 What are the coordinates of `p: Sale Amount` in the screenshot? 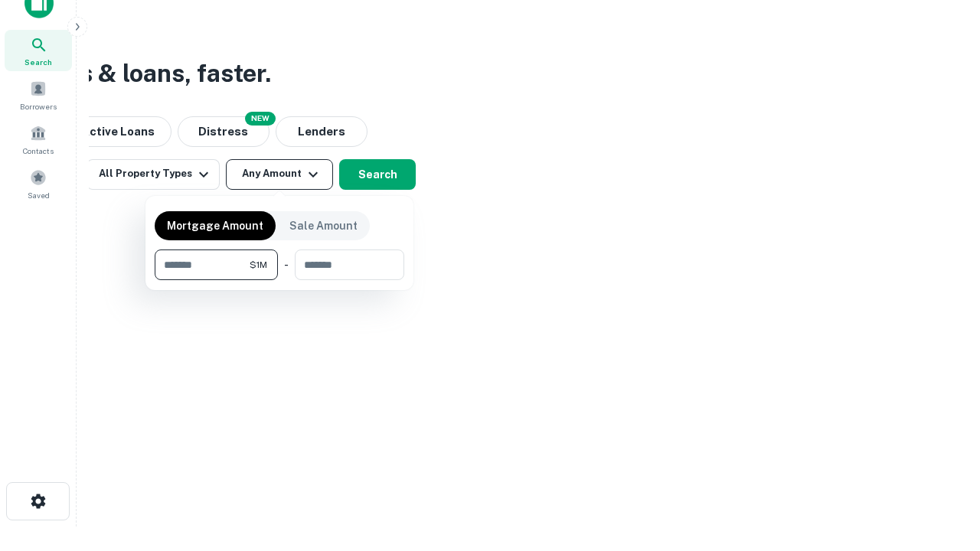 It's located at (324, 226).